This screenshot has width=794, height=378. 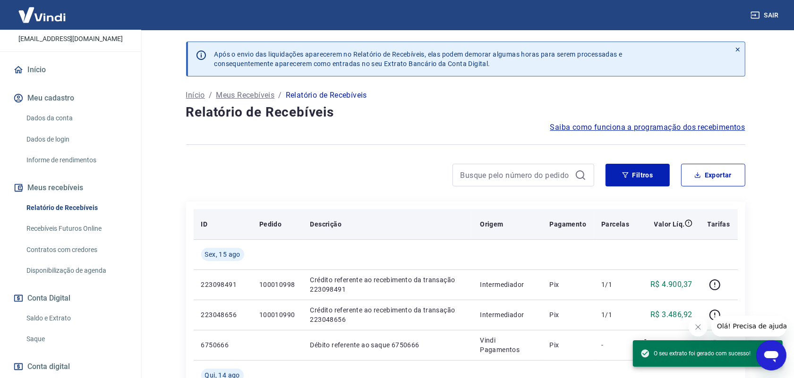 What do you see at coordinates (647, 127) in the screenshot?
I see `a: Saiba como funciona a programação dos recebimentos` at bounding box center [647, 127].